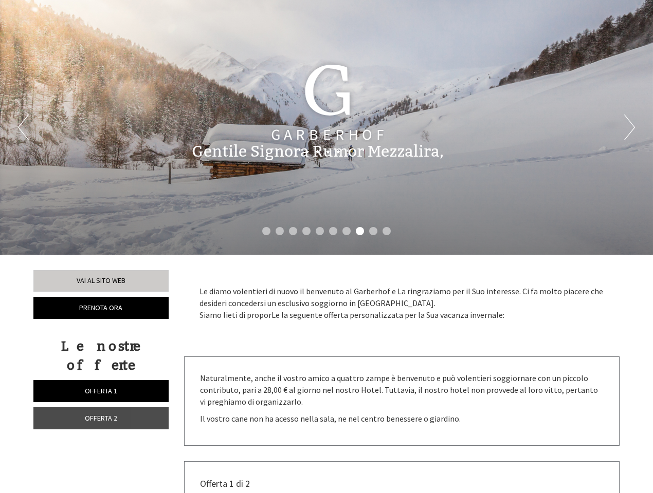 Image resolution: width=653 pixels, height=493 pixels. Describe the element at coordinates (629, 127) in the screenshot. I see `button: Next` at that location.